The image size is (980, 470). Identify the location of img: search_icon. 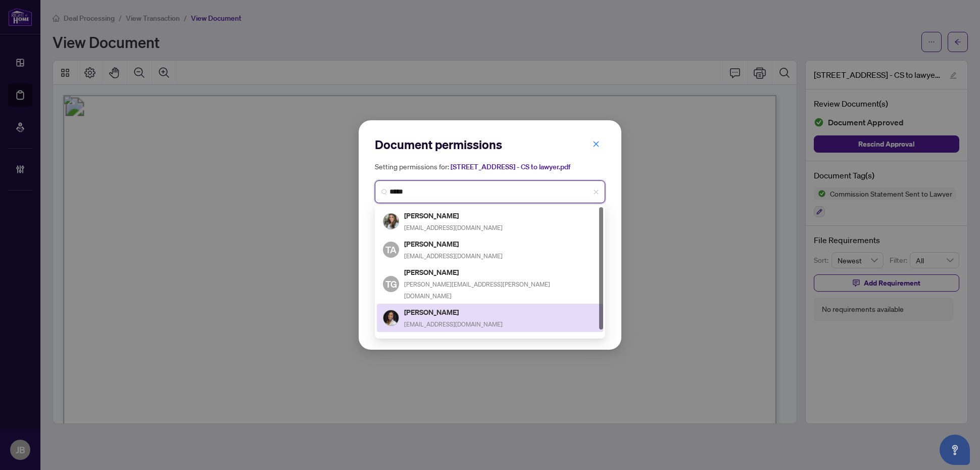
(384, 192).